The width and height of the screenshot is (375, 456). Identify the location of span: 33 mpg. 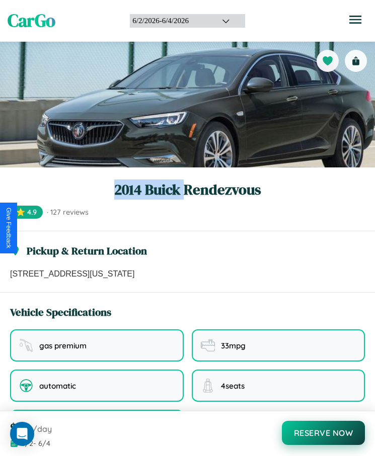
(233, 346).